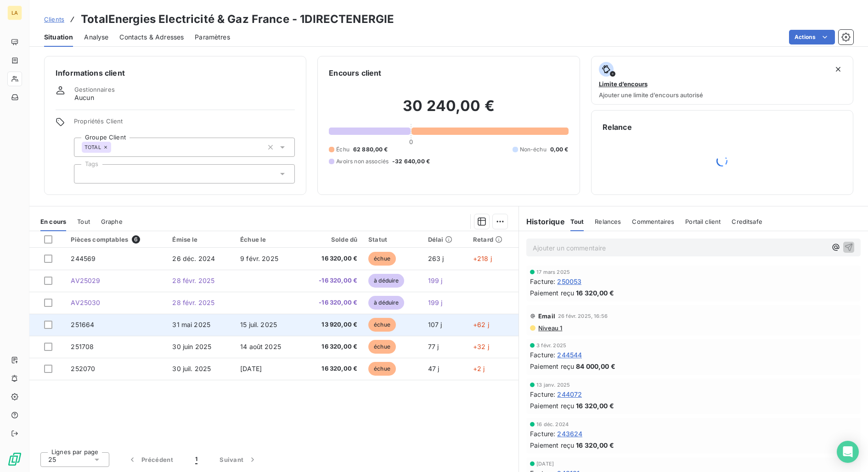 The image size is (868, 472). What do you see at coordinates (542, 222) in the screenshot?
I see `h6: Historique` at bounding box center [542, 222].